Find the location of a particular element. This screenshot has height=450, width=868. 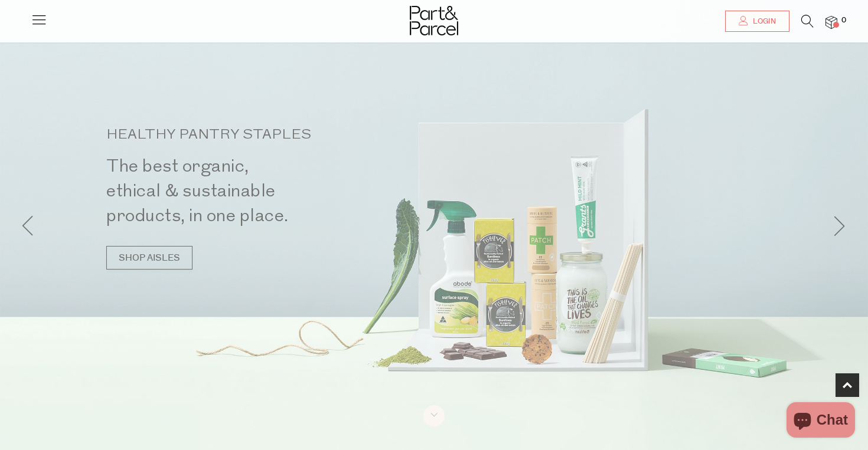

a: Login is located at coordinates (757, 21).